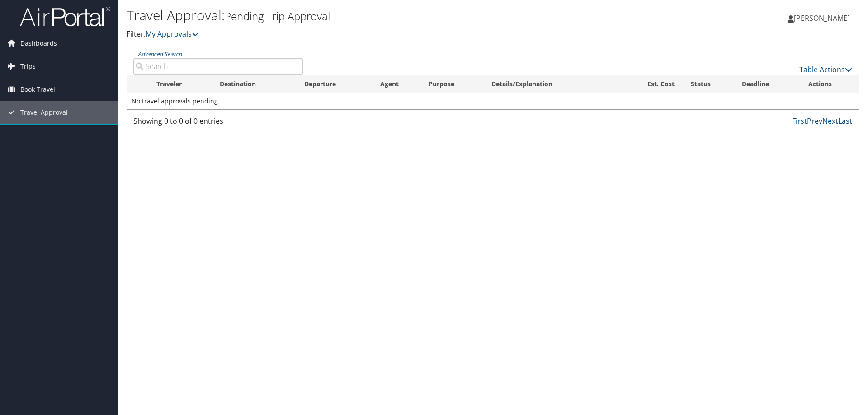  I want to click on th: Destination: activate to sort column ascending, so click(254, 84).